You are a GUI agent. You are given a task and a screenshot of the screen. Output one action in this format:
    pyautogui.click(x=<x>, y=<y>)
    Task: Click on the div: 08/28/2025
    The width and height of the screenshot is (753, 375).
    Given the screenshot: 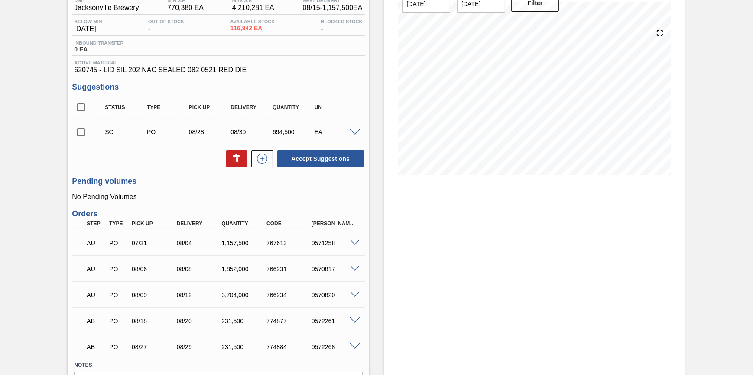 What is the action you would take?
    pyautogui.click(x=210, y=132)
    